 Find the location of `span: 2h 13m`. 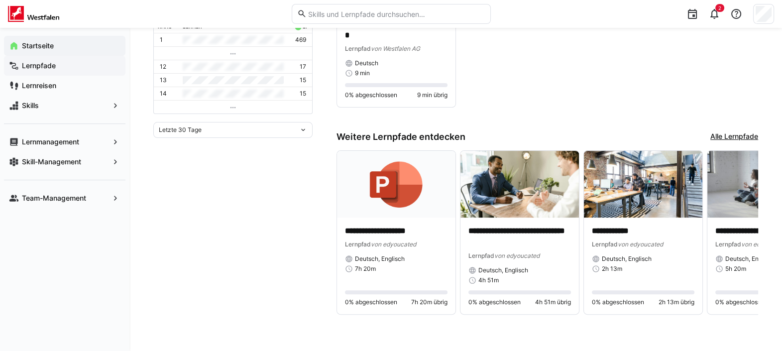

span: 2h 13m is located at coordinates (612, 269).